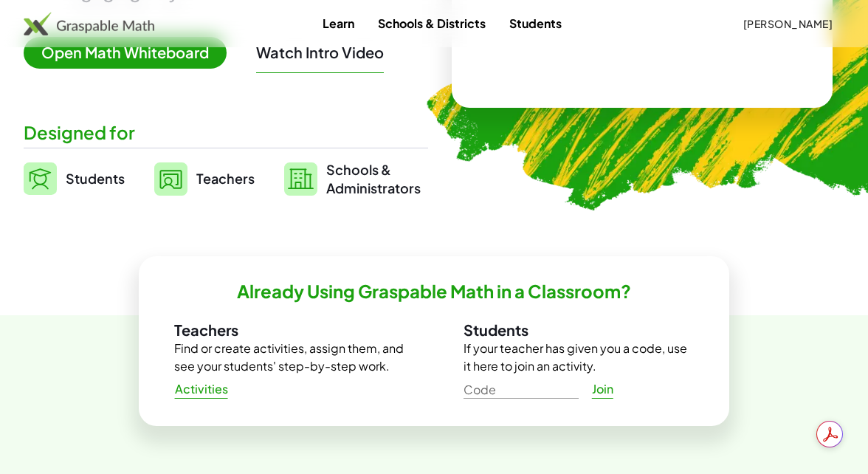  I want to click on span: Teachers, so click(225, 178).